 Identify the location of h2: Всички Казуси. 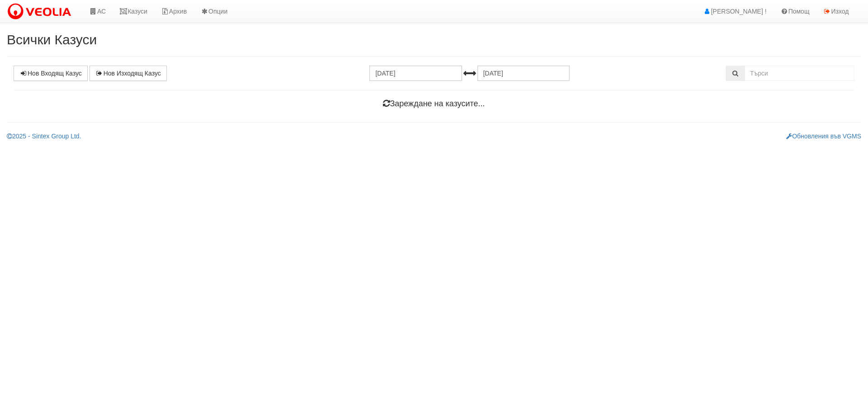
(434, 39).